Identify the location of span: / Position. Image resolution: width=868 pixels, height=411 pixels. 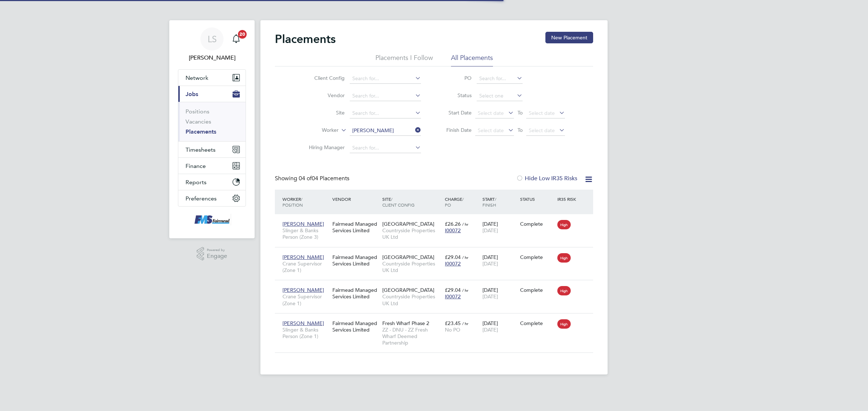
(293, 202).